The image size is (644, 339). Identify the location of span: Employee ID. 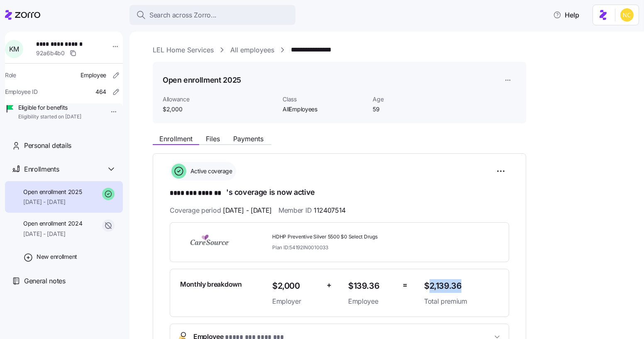
(21, 92).